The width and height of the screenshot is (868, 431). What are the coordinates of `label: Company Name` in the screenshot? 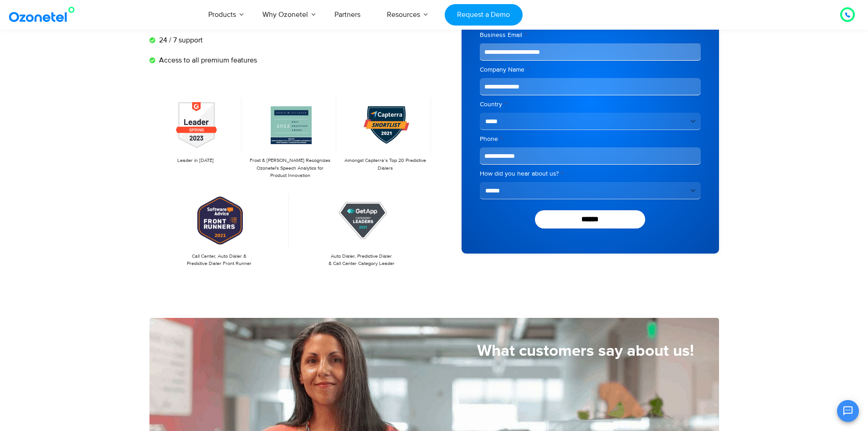 It's located at (590, 70).